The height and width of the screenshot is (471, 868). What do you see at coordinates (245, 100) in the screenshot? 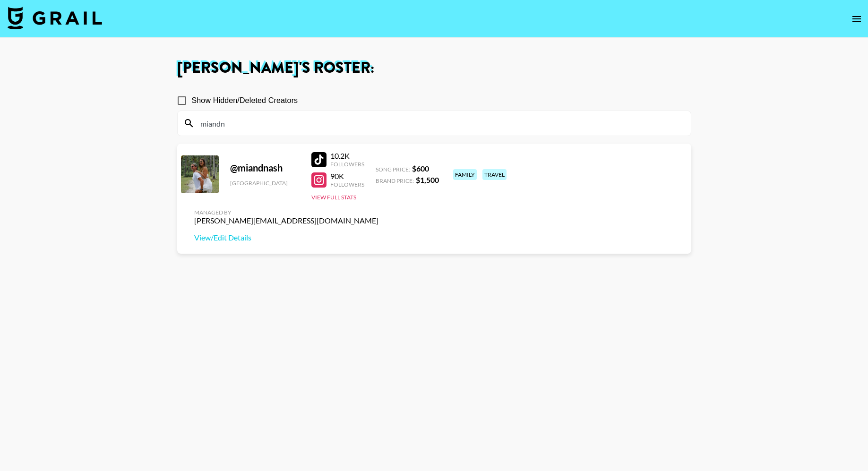
I see `span: Show Hidden/Deleted Creators` at bounding box center [245, 100].